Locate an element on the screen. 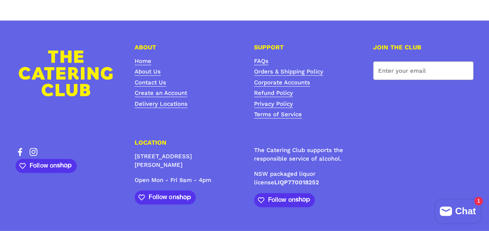  a: Home is located at coordinates (143, 61).